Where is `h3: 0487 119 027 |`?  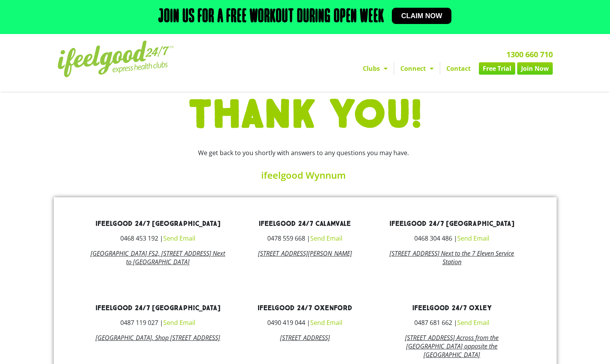 h3: 0487 119 027 | is located at coordinates (158, 323).